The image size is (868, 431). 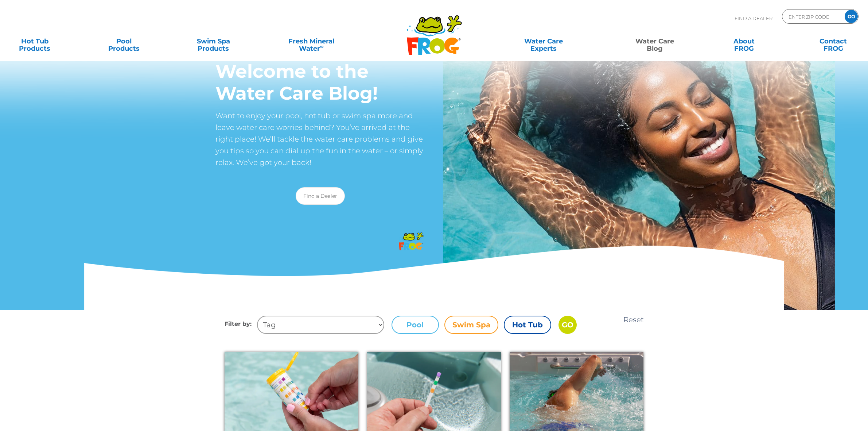 I want to click on label: Swim Spa, so click(x=471, y=325).